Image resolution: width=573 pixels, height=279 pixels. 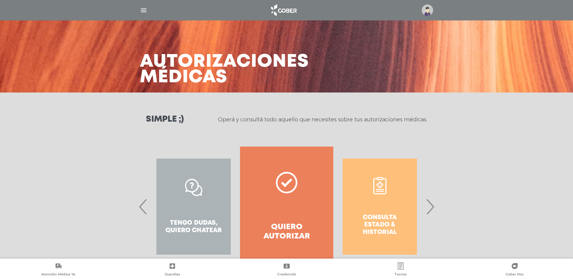 I want to click on a: Cober Doc, so click(x=515, y=270).